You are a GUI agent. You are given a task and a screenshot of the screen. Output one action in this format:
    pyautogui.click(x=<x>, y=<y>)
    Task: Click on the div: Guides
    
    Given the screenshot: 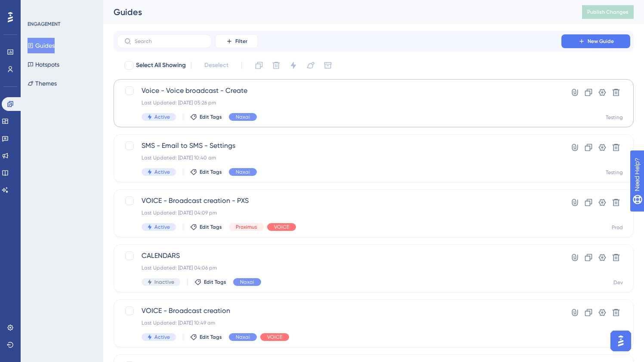 What is the action you would take?
    pyautogui.click(x=337, y=12)
    